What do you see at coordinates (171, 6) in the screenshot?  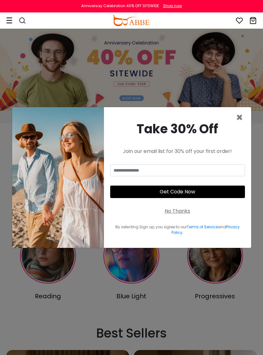 I see `a: Shop now` at bounding box center [171, 6].